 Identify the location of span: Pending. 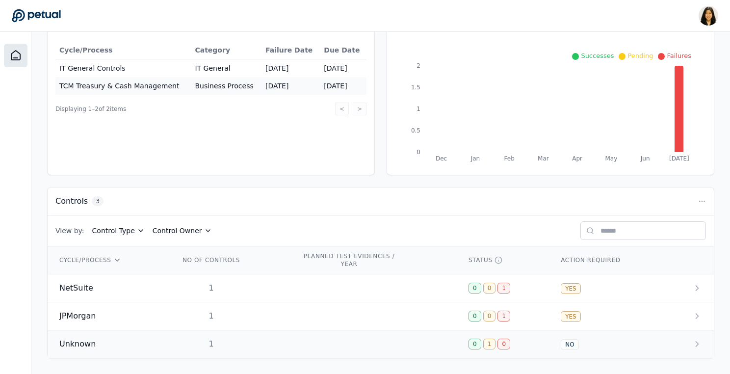
(641, 55).